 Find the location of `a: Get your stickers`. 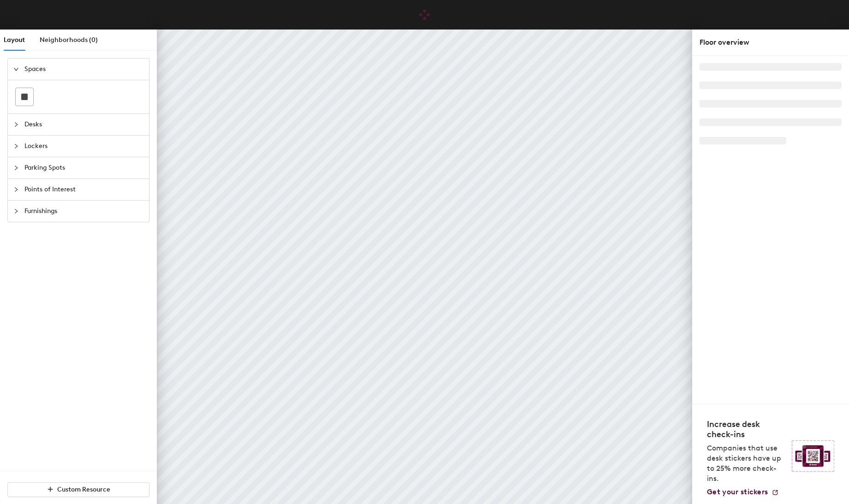

a: Get your stickers is located at coordinates (743, 492).